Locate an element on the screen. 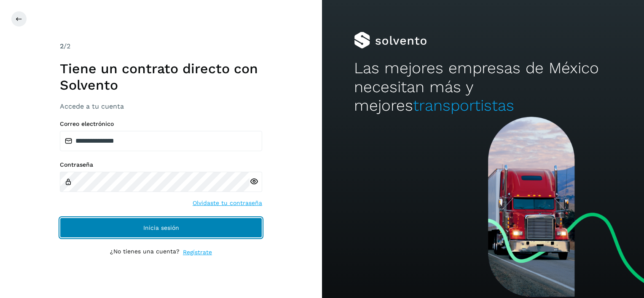  a: Regístrate is located at coordinates (197, 253).